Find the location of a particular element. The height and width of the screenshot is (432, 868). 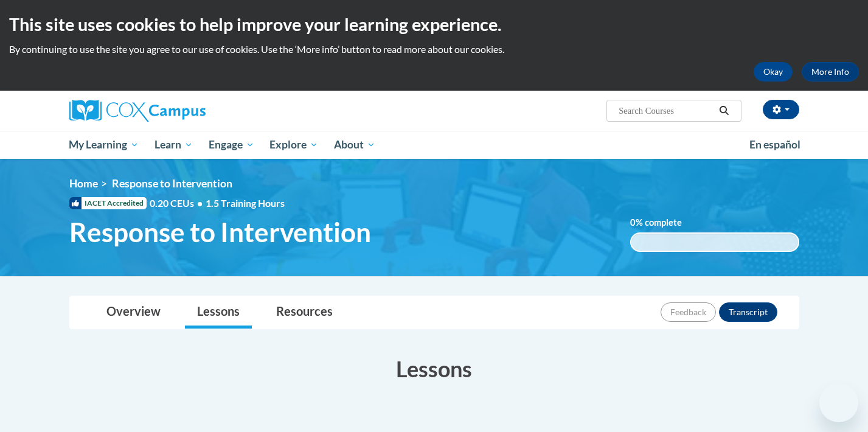

input: Search Courses is located at coordinates (666, 111).